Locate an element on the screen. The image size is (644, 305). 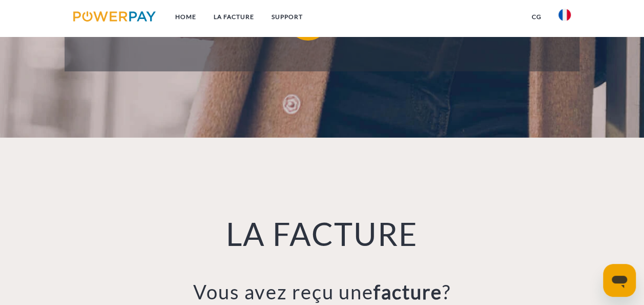
img: logo-powerpay.svg is located at coordinates (114, 16).